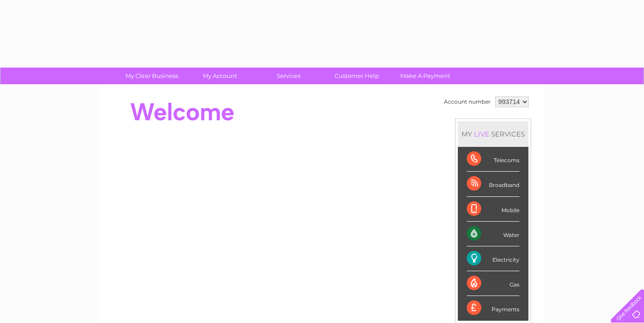  Describe the element at coordinates (493, 233) in the screenshot. I see `div: Water` at that location.